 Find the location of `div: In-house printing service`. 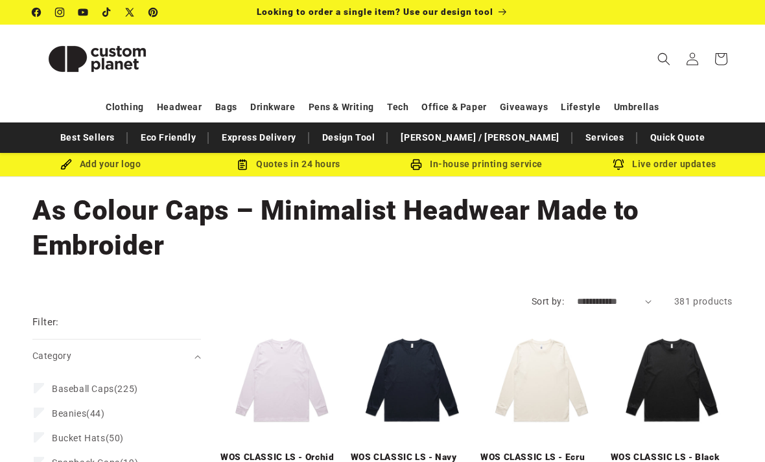

div: In-house printing service is located at coordinates (477, 164).